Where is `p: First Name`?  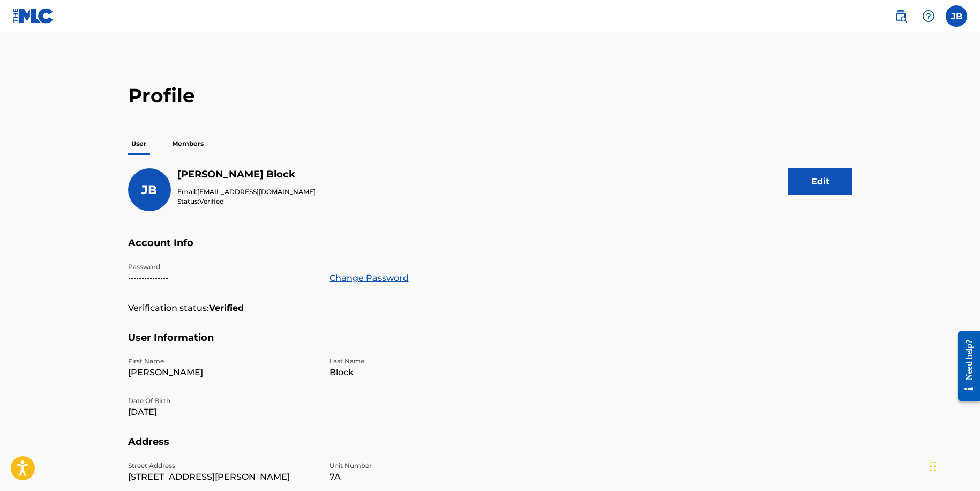
p: First Name is located at coordinates (222, 361).